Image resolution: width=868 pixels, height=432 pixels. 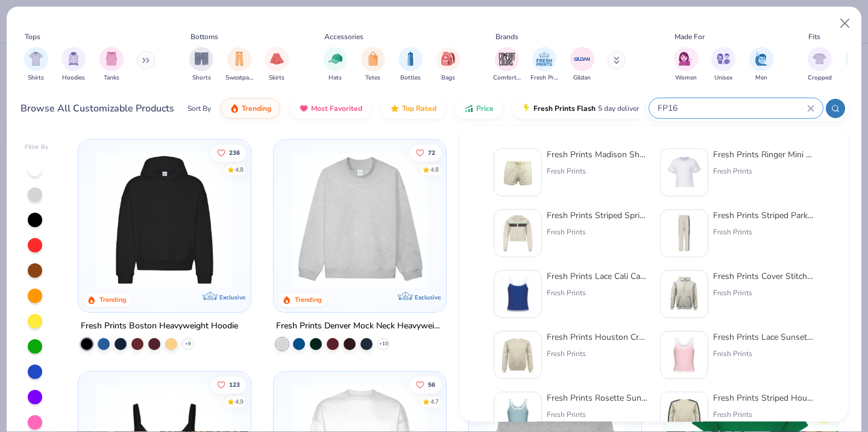 I want to click on div: Fresh Prints Lace Sunset Blvd Ribbed Scoop Tank Top, so click(x=764, y=337).